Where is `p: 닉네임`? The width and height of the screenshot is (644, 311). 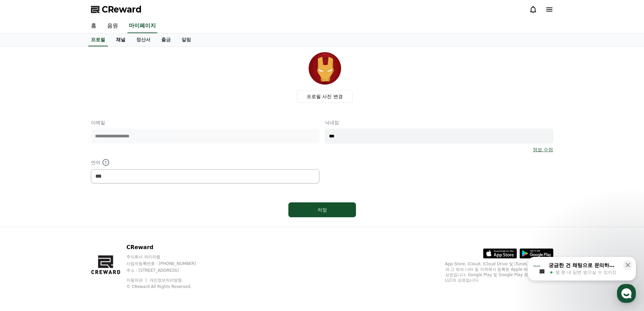 p: 닉네임 is located at coordinates (440, 122).